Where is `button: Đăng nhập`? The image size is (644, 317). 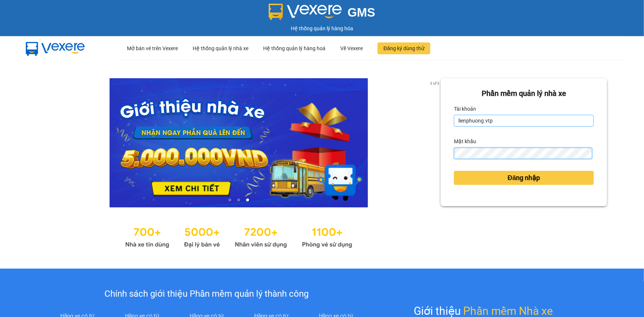
button: Đăng nhập is located at coordinates (523, 178).